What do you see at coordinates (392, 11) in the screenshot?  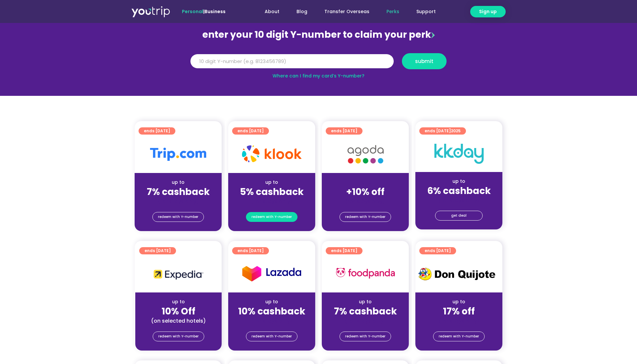 I see `a: Perks` at bounding box center [392, 11].